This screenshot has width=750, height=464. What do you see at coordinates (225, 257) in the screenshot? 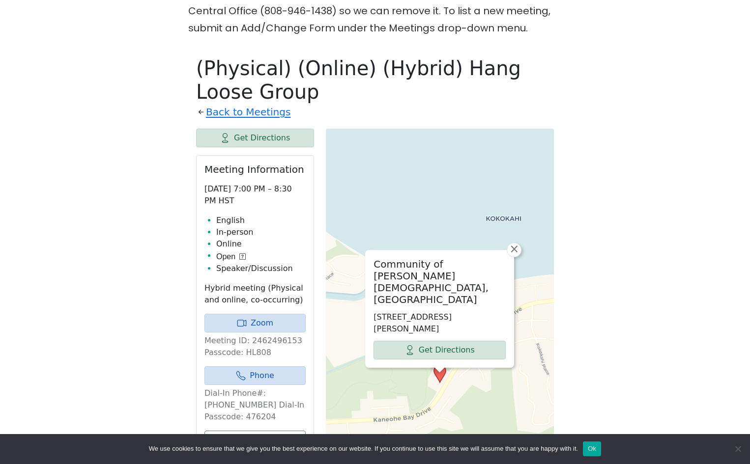
I see `span: Open` at bounding box center [225, 257].